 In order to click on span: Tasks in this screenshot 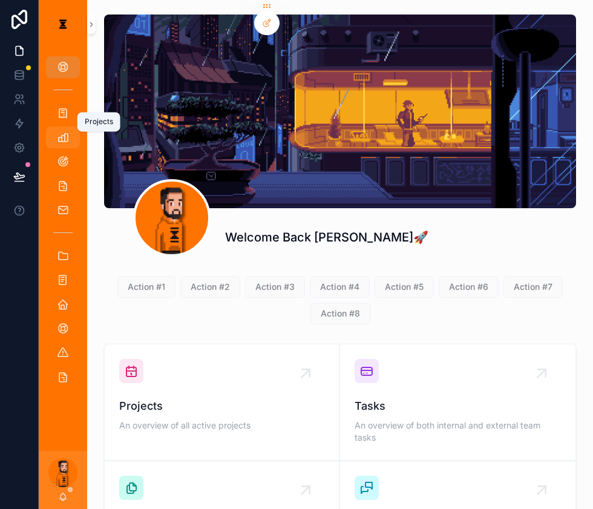, I will do `click(458, 406)`.